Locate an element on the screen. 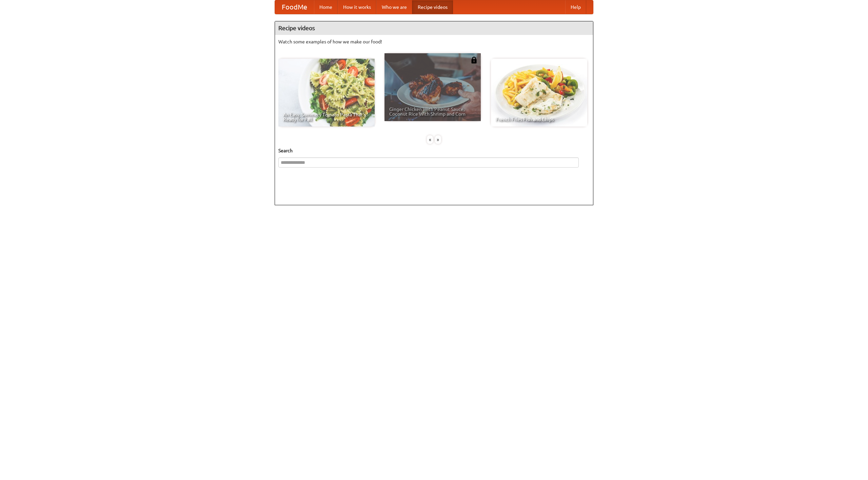 Image resolution: width=868 pixels, height=480 pixels. a: Recipe videos is located at coordinates (433, 7).